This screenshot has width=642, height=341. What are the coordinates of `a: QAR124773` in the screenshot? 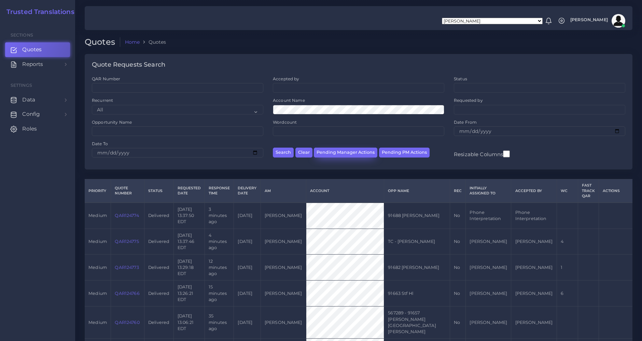 It's located at (127, 267).